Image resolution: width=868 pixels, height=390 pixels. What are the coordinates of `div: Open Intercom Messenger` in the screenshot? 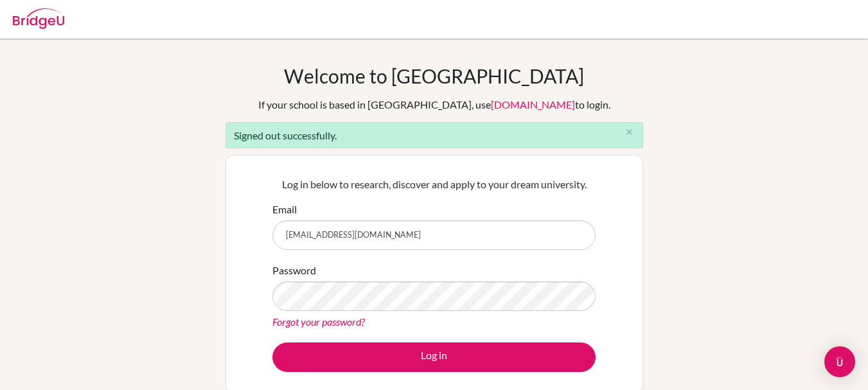 It's located at (840, 362).